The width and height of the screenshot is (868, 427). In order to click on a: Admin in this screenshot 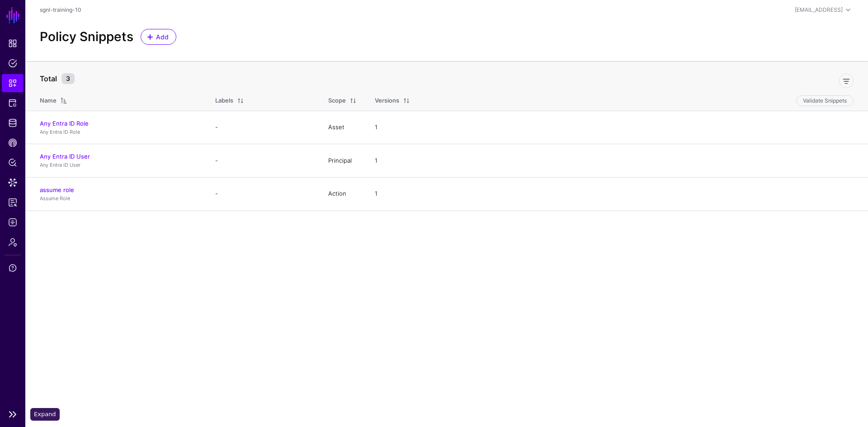, I will do `click(13, 242)`.